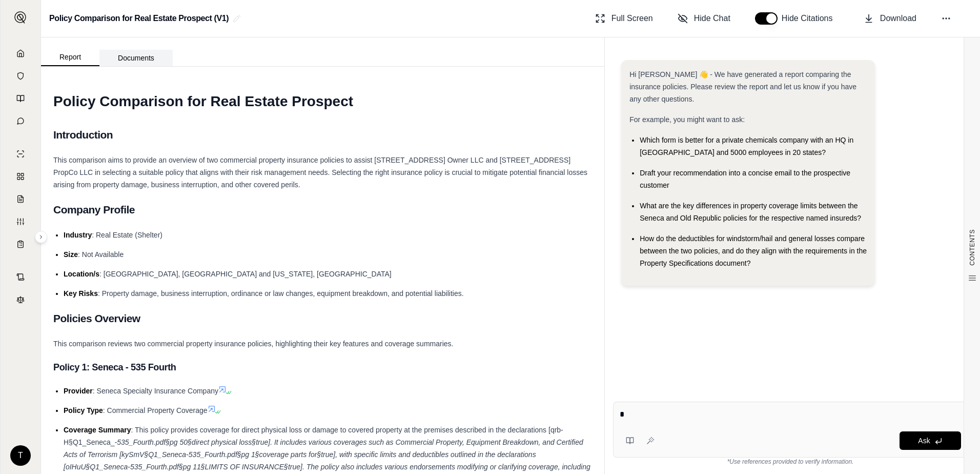  Describe the element at coordinates (21, 18) in the screenshot. I see `img: Expand sidebar` at that location.